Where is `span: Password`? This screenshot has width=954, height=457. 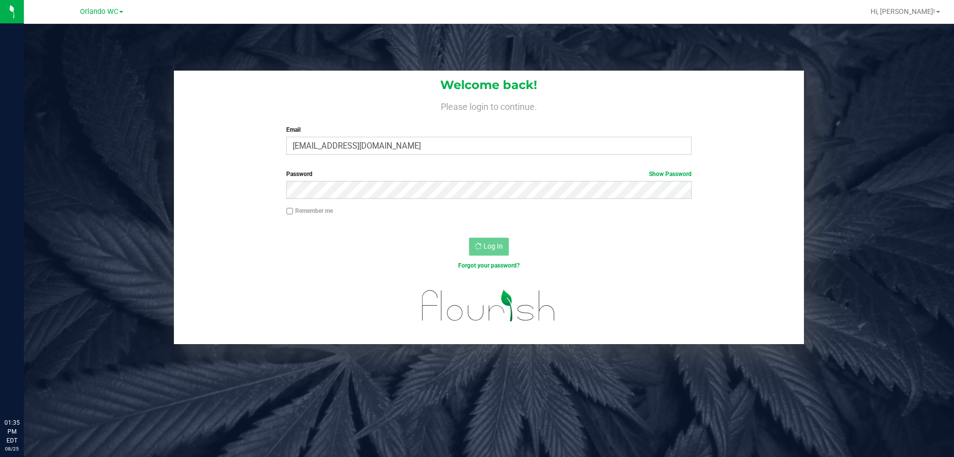
span: Password is located at coordinates (299, 174).